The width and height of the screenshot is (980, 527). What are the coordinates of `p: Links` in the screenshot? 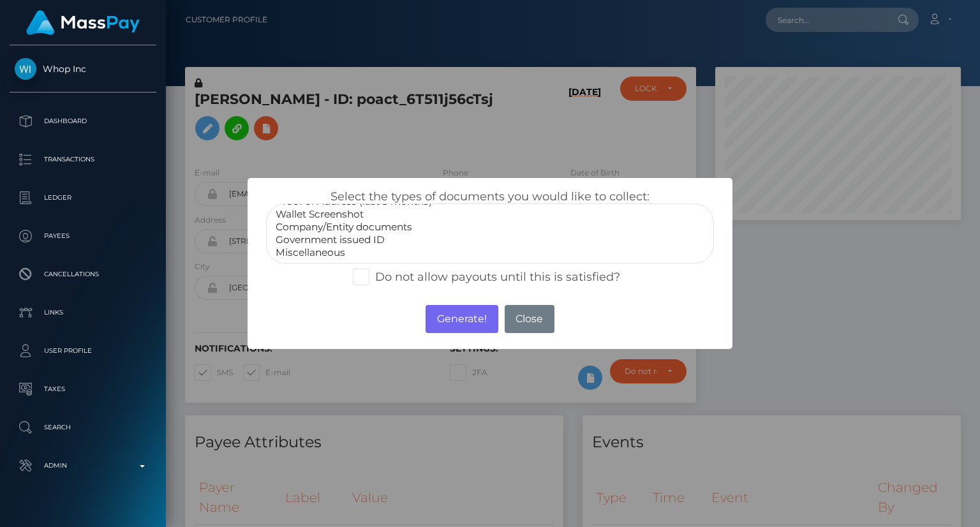 It's located at (83, 313).